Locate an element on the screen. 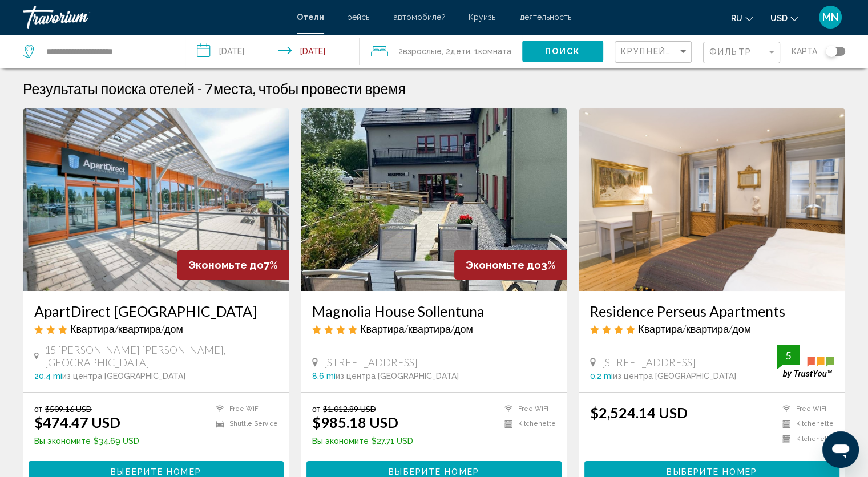  span: Взрослые is located at coordinates (423, 51).